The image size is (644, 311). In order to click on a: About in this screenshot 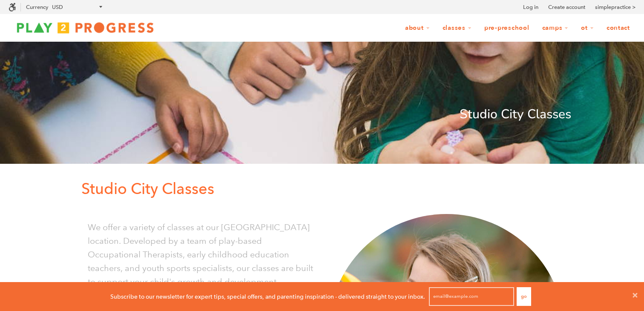, I will do `click(418, 28)`.